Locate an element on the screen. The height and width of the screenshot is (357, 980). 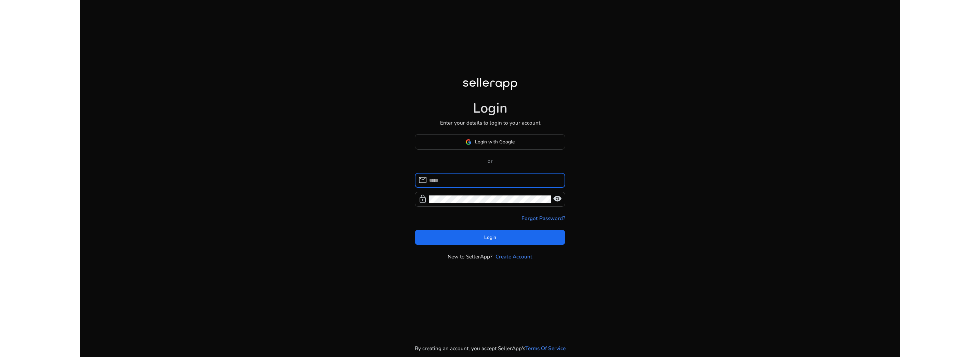
span: visibility is located at coordinates (558, 199).